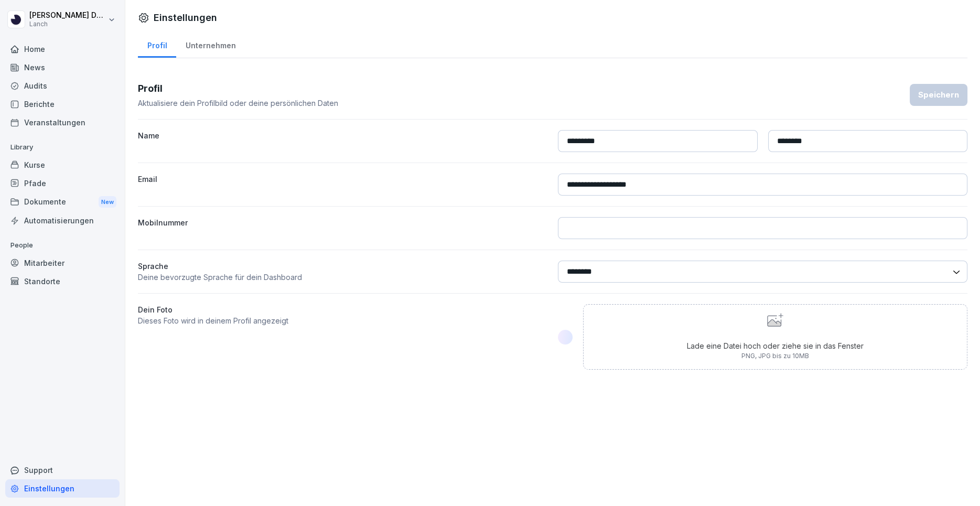 The width and height of the screenshot is (980, 506). I want to click on a: Unternehmen, so click(210, 44).